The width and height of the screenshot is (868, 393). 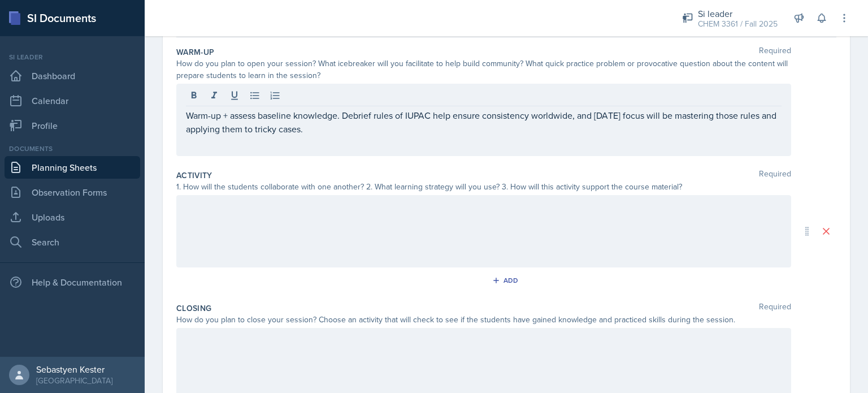 I want to click on label: Closing, so click(x=194, y=308).